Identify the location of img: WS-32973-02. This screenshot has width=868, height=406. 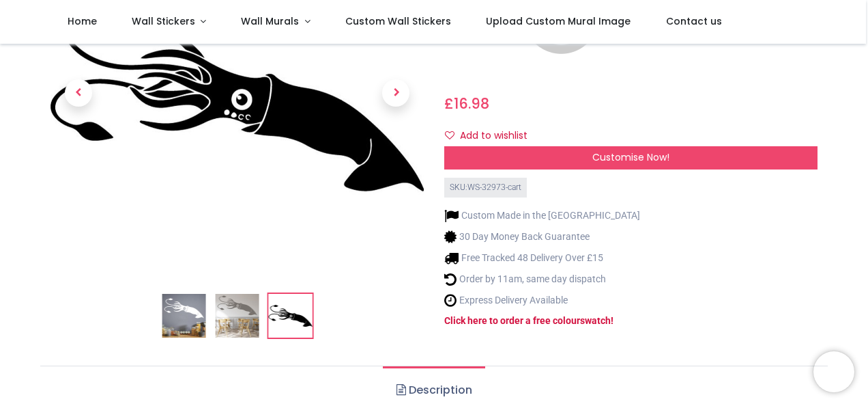
(237, 315).